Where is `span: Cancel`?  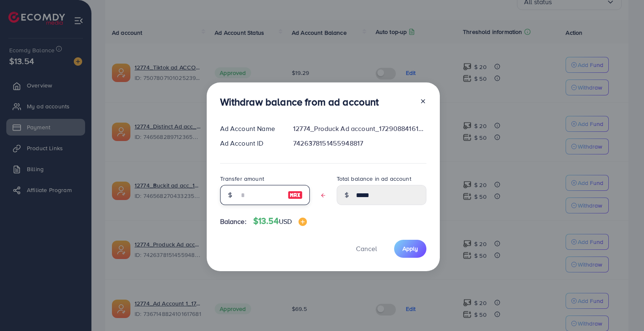
span: Cancel is located at coordinates (366, 249).